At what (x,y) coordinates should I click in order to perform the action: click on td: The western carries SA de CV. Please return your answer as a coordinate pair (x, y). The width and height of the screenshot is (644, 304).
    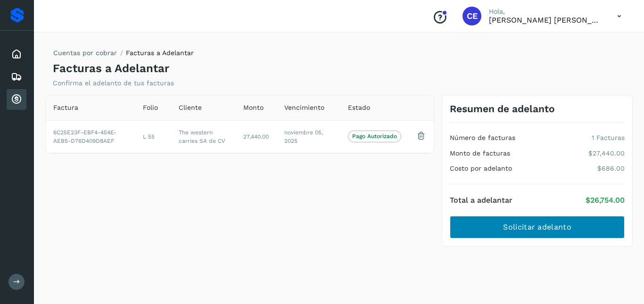
    Looking at the image, I should click on (203, 136).